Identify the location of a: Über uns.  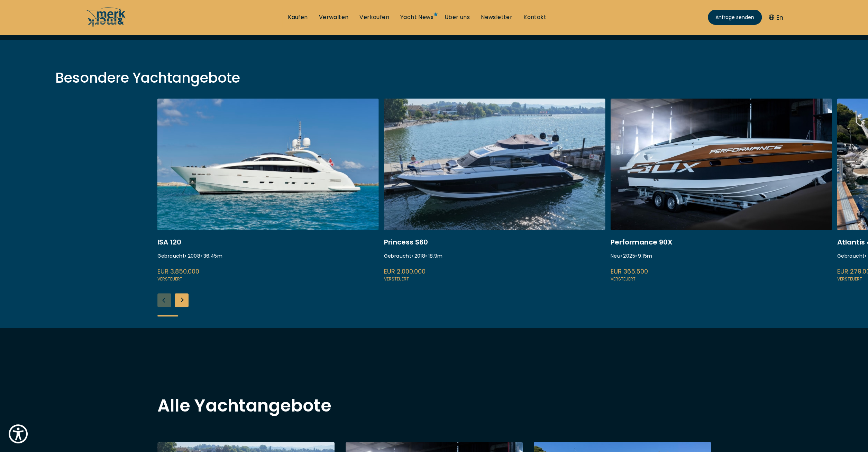
(457, 17).